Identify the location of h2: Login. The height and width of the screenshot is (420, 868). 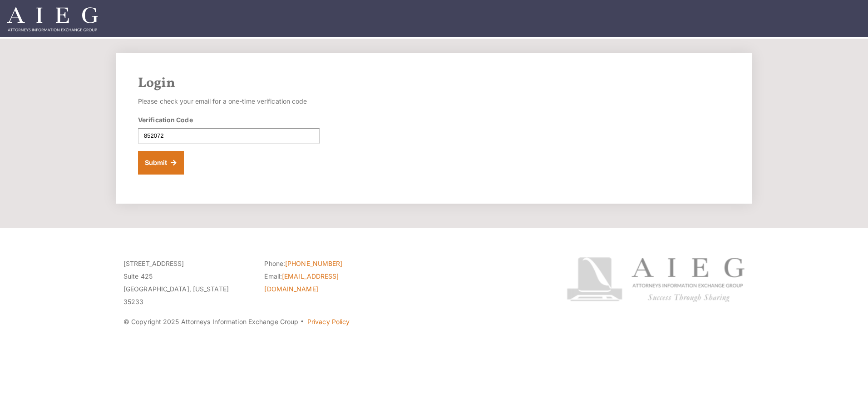
(434, 83).